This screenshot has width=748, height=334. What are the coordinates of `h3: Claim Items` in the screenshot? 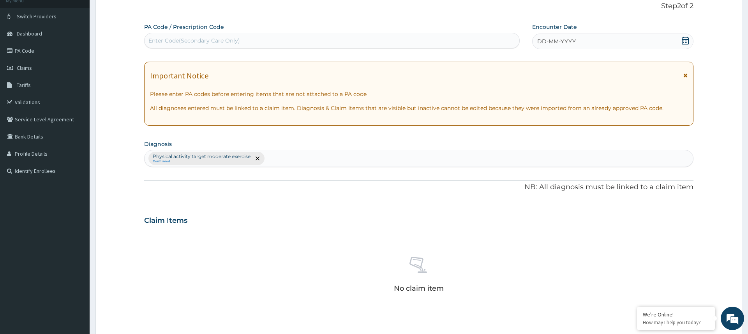 It's located at (166, 221).